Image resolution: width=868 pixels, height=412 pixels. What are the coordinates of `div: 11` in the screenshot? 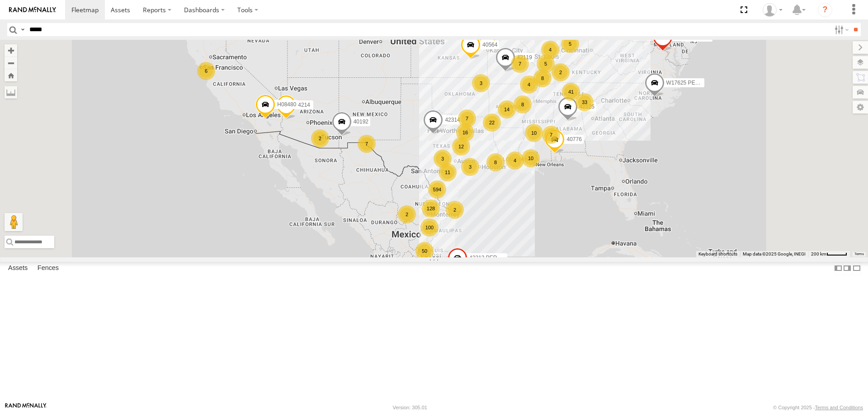 It's located at (447, 172).